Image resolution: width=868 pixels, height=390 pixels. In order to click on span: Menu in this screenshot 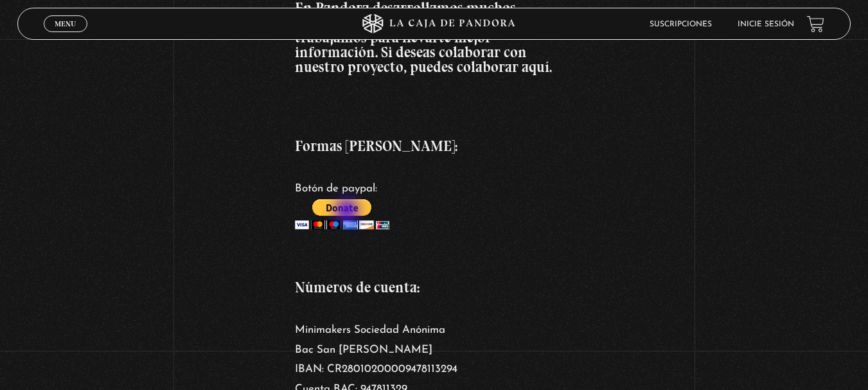, I will do `click(65, 24)`.